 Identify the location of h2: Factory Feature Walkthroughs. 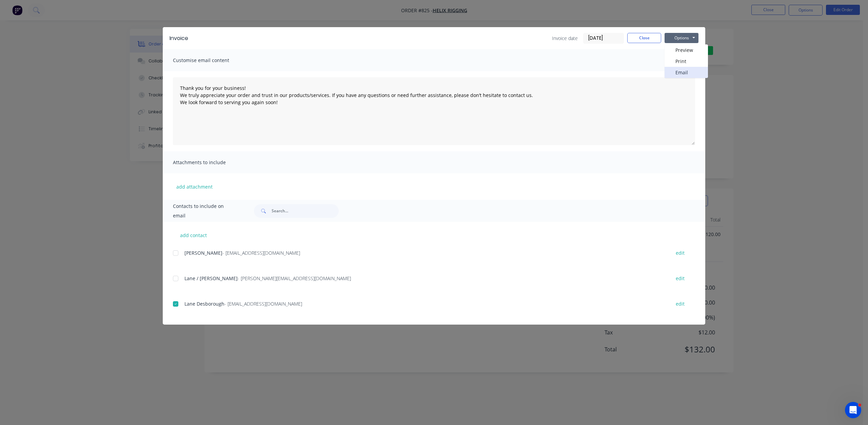
(68, 198).